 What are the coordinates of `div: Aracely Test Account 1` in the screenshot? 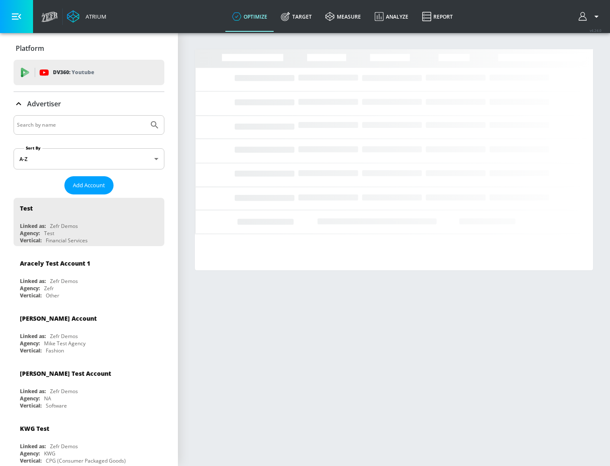 It's located at (55, 263).